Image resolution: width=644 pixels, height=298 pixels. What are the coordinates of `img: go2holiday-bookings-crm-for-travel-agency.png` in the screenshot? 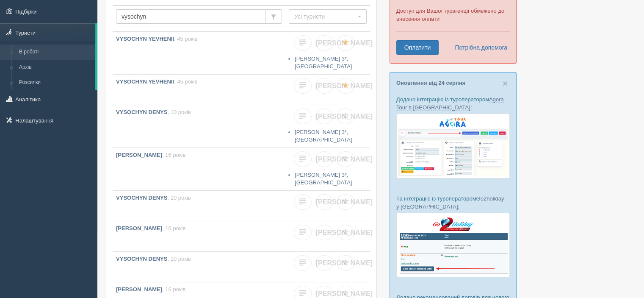 It's located at (453, 244).